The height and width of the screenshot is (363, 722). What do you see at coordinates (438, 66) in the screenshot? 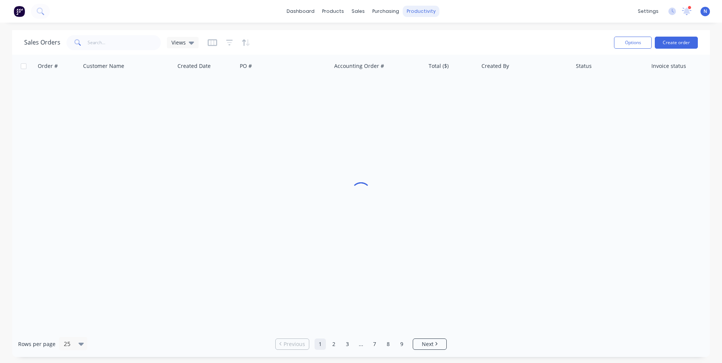
I see `div: Total ($)` at bounding box center [438, 66].